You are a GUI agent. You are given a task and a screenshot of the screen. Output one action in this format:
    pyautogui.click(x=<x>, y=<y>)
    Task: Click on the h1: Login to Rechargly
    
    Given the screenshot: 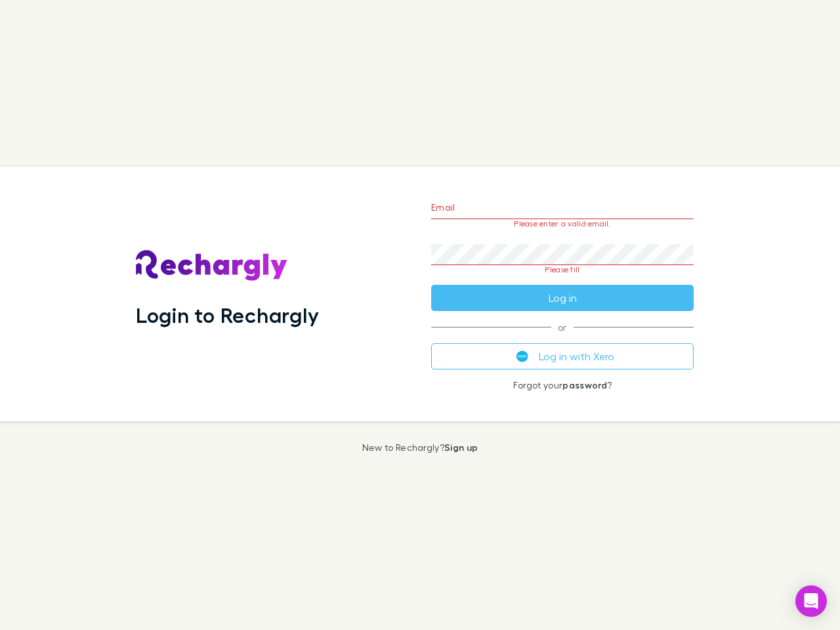 What is the action you would take?
    pyautogui.click(x=227, y=315)
    